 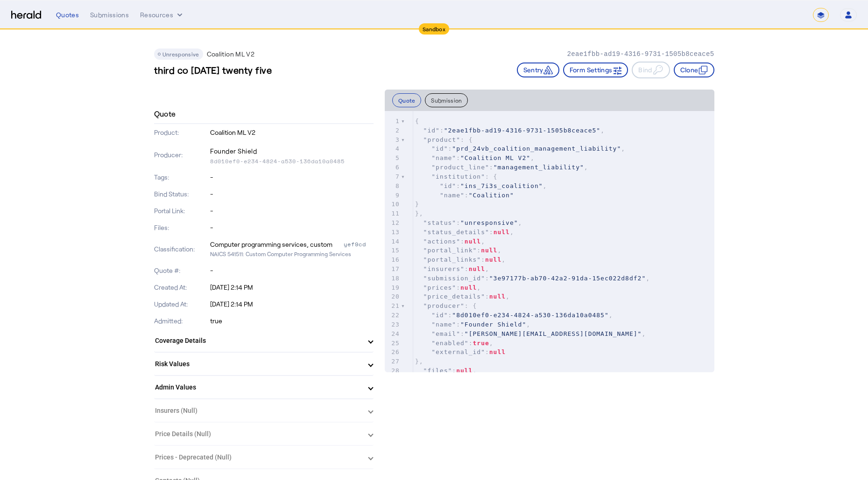 I want to click on span: "prices", so click(x=440, y=287).